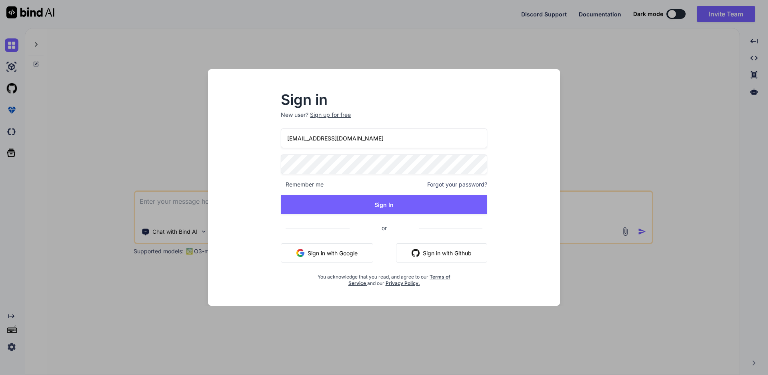  What do you see at coordinates (384, 205) in the screenshot?
I see `button: Sign In` at bounding box center [384, 205].